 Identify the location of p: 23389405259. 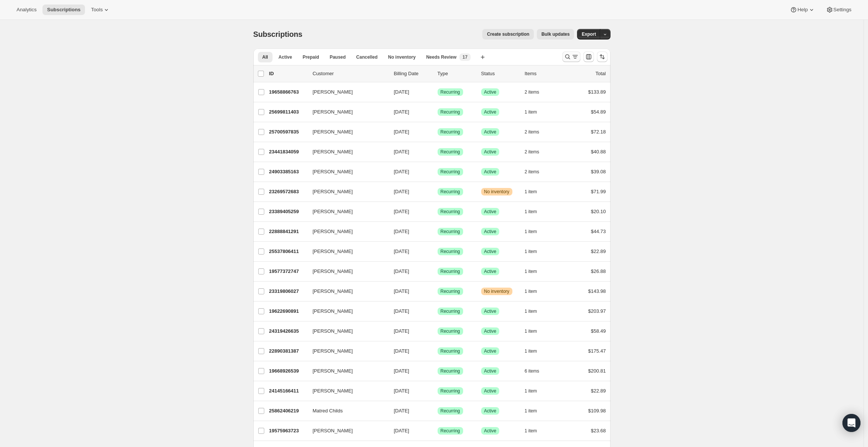
(288, 212).